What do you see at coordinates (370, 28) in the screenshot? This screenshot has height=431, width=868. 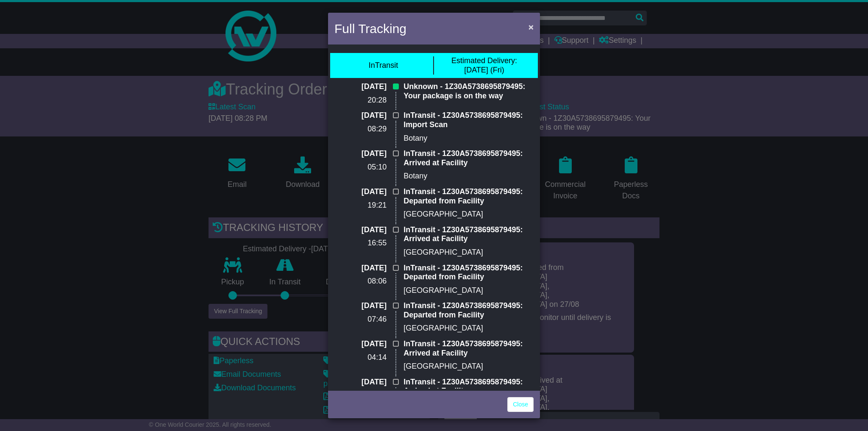 I see `h4: Full Tracking` at bounding box center [370, 28].